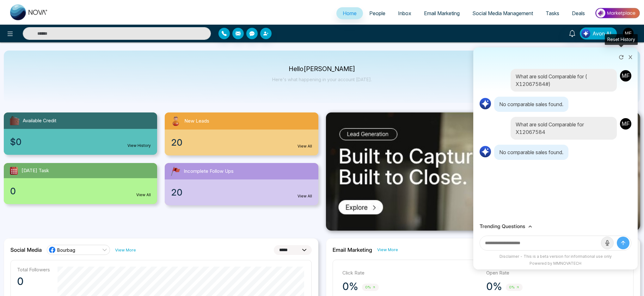  What do you see at coordinates (442, 13) in the screenshot?
I see `a: Email Marketing` at bounding box center [442, 13].